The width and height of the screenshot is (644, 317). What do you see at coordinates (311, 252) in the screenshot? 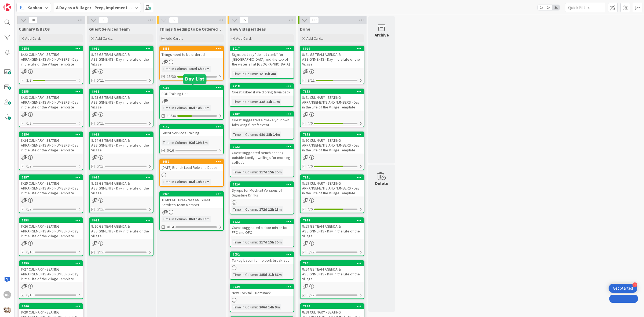
I see `span: 0/22` at bounding box center [311, 252].